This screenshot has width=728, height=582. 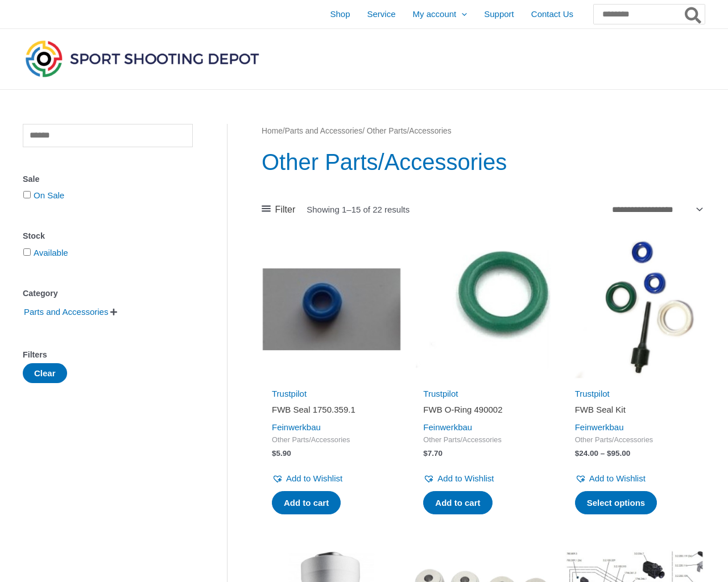 I want to click on nav: Breadcrumb, so click(x=483, y=131).